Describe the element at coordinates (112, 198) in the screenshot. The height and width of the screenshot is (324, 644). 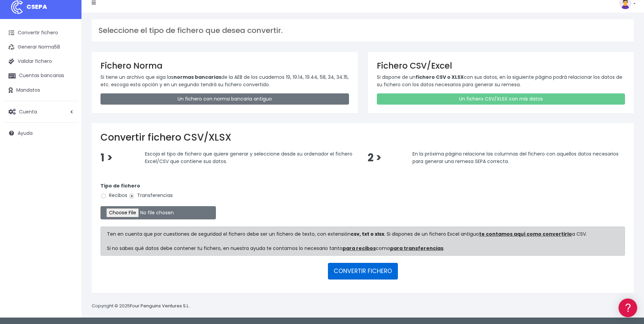
I see `a: POWERED BY ENCHANT` at that location.